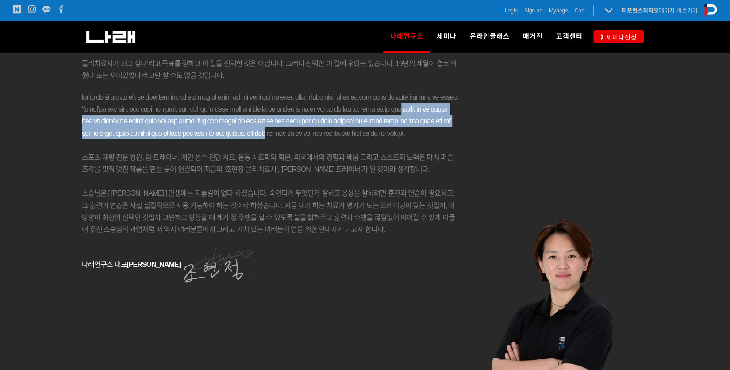 This screenshot has height=370, width=730. I want to click on span: 나래연구소 대표, so click(131, 265).